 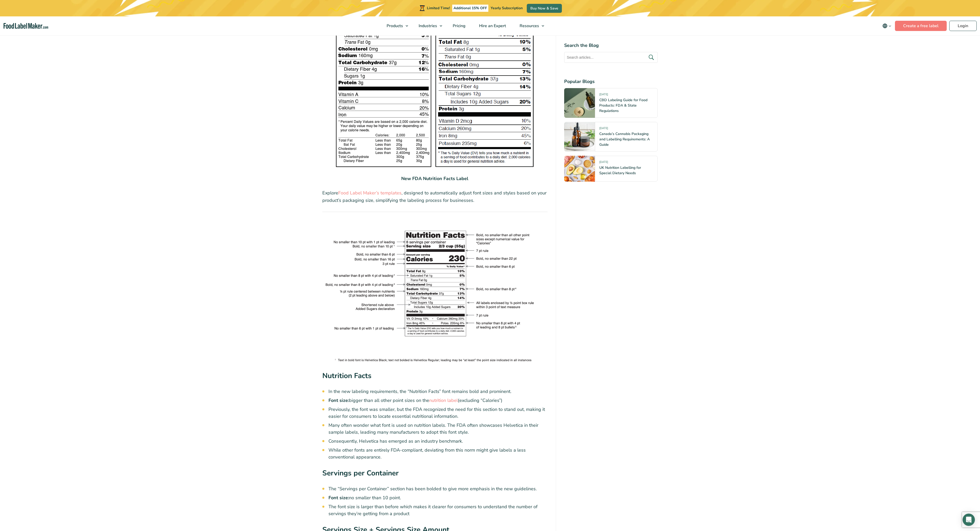 I want to click on li: no smaller than 10 point., so click(x=438, y=497).